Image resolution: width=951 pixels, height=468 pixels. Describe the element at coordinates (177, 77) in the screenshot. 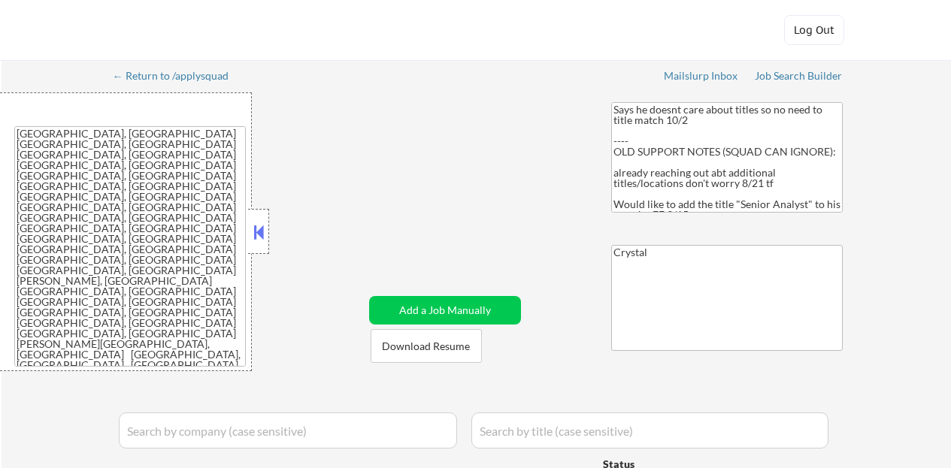

I see `a: ← Return to /applysquad` at that location.